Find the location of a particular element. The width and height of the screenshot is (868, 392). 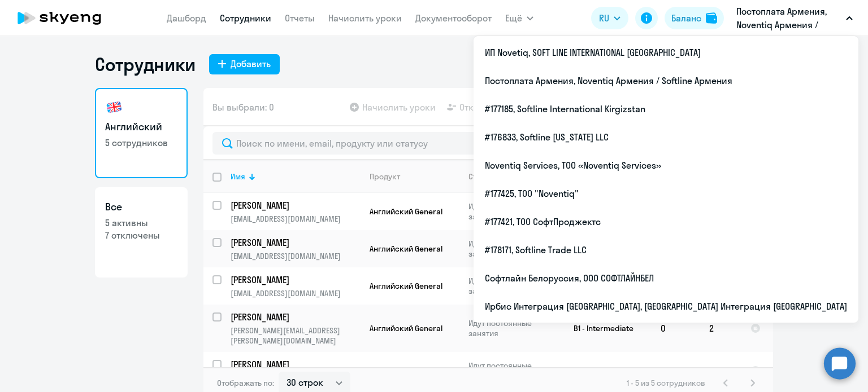

td: 8 is located at coordinates (720, 371).